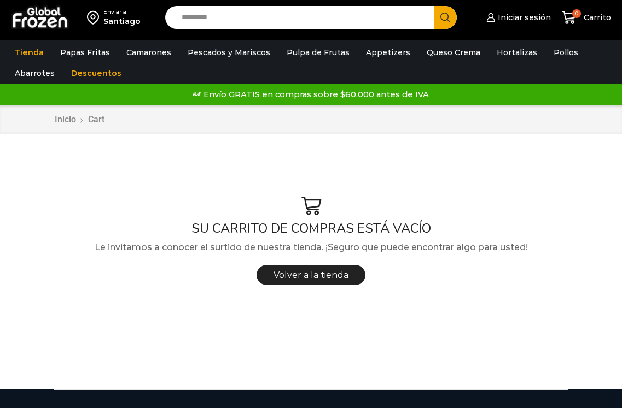 This screenshot has height=408, width=622. Describe the element at coordinates (34, 73) in the screenshot. I see `a: Abarrotes` at that location.